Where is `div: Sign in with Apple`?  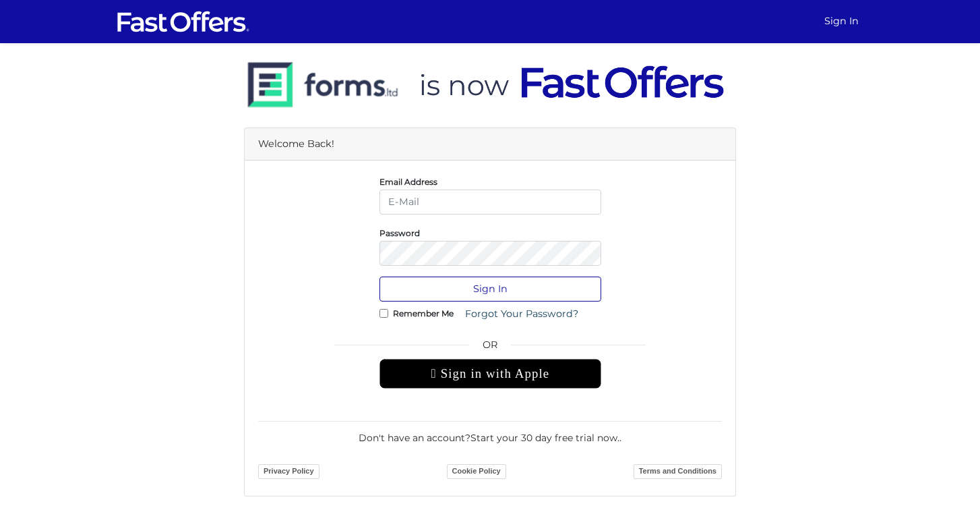
div: Sign in with Apple is located at coordinates (490, 374).